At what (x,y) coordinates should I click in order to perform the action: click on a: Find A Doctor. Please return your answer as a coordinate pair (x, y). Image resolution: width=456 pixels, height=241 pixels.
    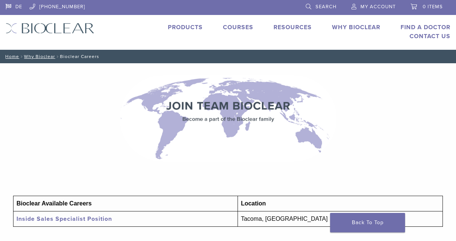
    Looking at the image, I should click on (426, 27).